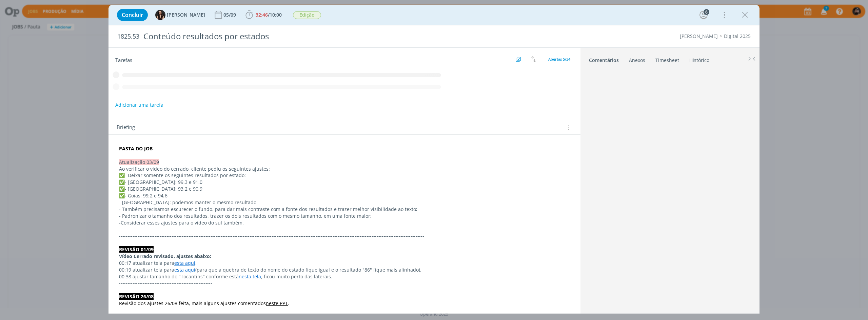 The width and height of the screenshot is (868, 320). I want to click on a: Timesheet, so click(667, 59).